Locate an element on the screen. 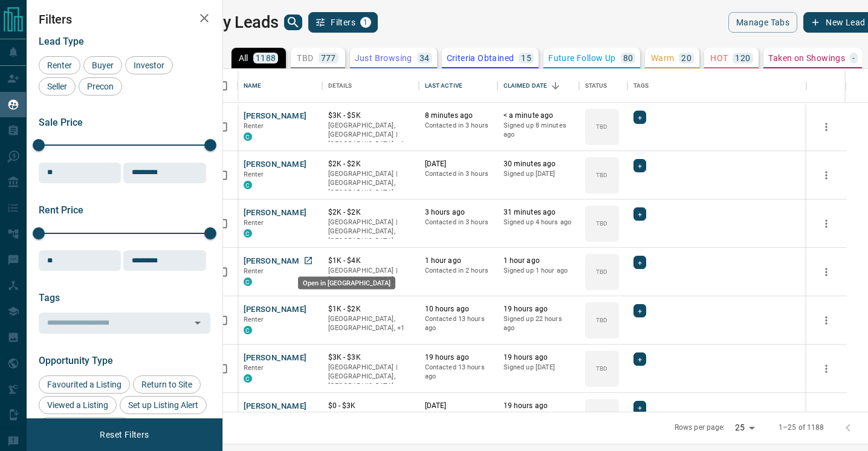 The width and height of the screenshot is (868, 451). p: 8 minutes ago is located at coordinates (458, 115).